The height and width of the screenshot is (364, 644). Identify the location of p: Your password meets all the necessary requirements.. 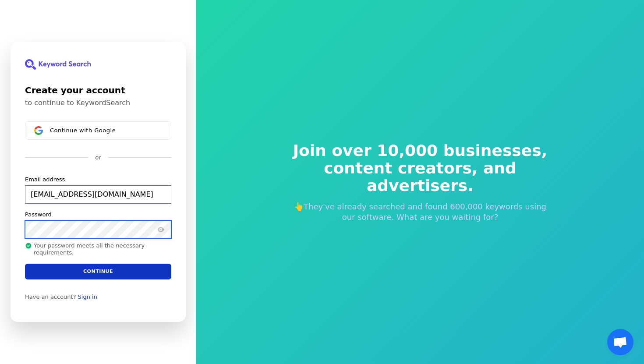
(98, 249).